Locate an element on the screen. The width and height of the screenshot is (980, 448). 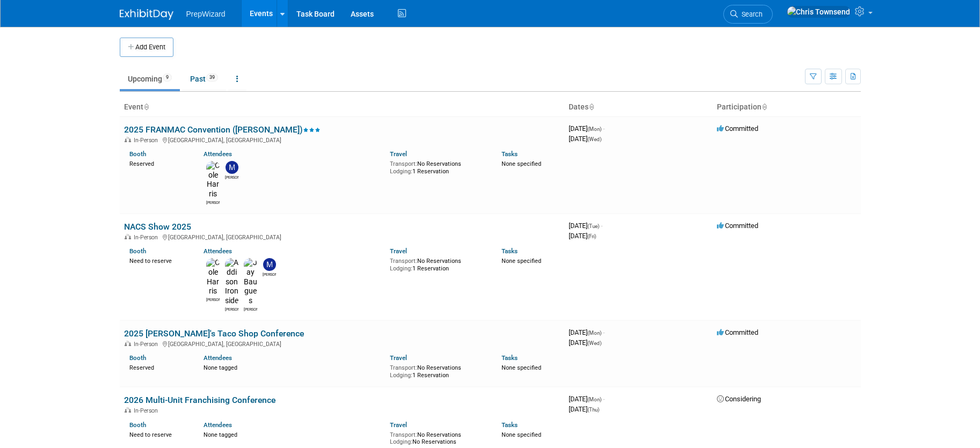
span: (Tue) is located at coordinates (594, 226).